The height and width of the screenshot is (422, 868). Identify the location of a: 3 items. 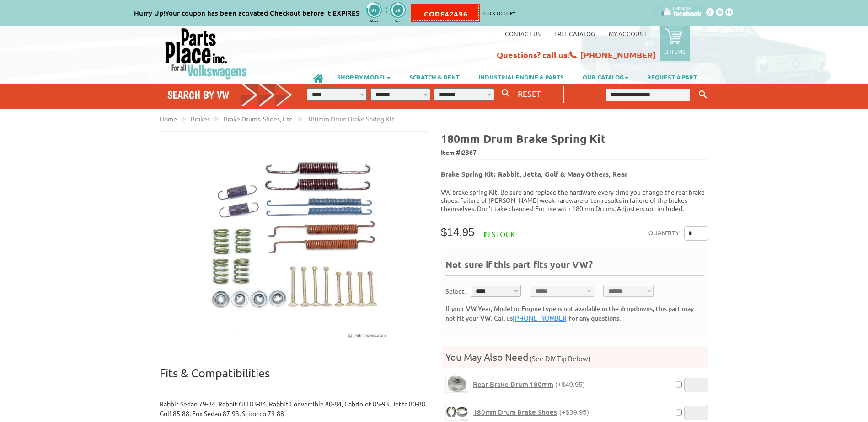
(675, 43).